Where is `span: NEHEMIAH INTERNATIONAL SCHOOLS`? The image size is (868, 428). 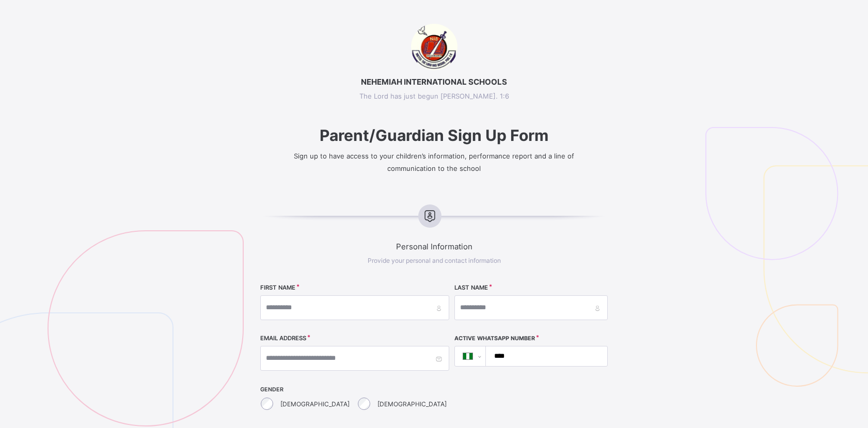 span: NEHEMIAH INTERNATIONAL SCHOOLS is located at coordinates (434, 82).